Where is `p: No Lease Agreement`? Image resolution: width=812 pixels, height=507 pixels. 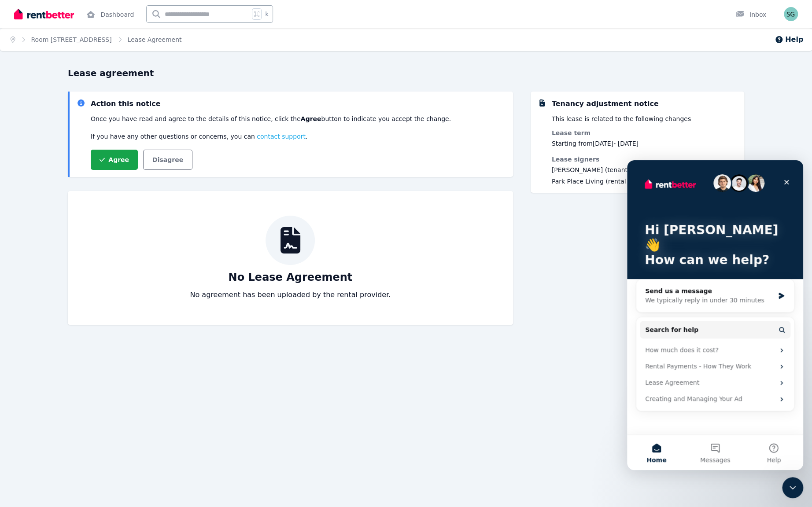
p: No Lease Agreement is located at coordinates (290, 277).